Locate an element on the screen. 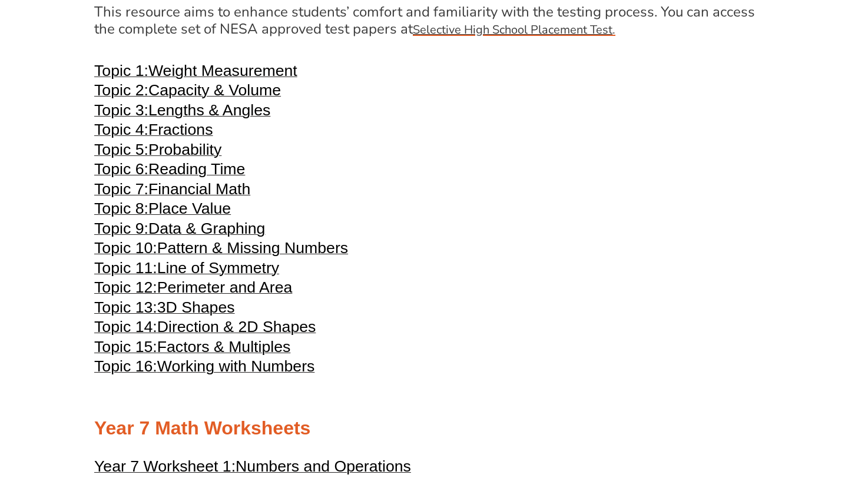 Image resolution: width=848 pixels, height=478 pixels. span: Reading Time is located at coordinates (197, 169).